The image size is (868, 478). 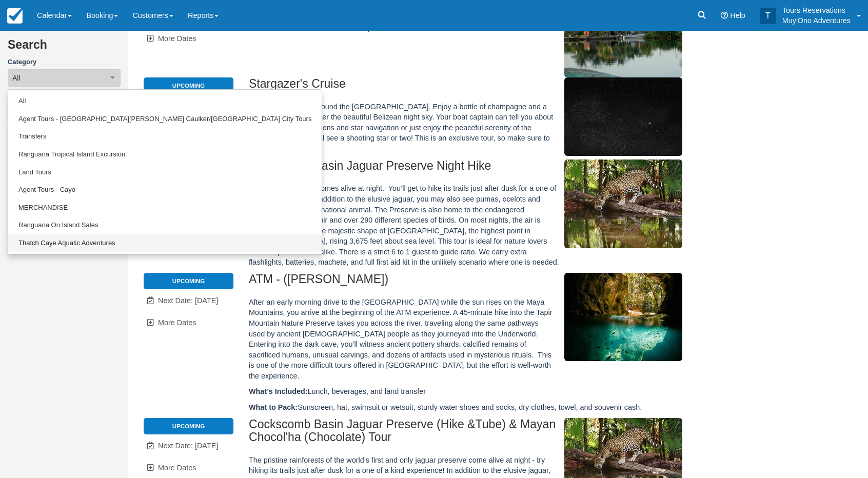 What do you see at coordinates (164, 225) in the screenshot?
I see `a: Ranguana On Island Sales` at bounding box center [164, 225].